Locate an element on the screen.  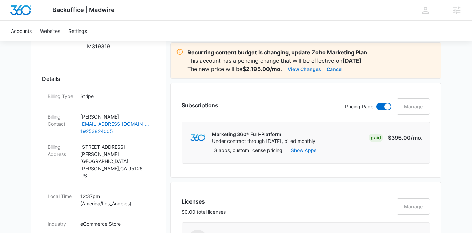
p: Marketing 360® Full-Platform is located at coordinates (264, 134).